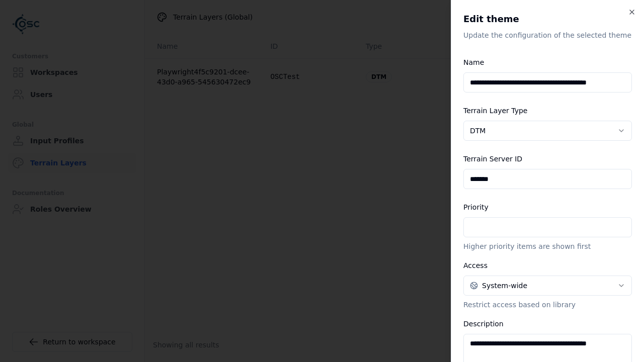 The height and width of the screenshot is (362, 644). I want to click on label: Priority, so click(476, 207).